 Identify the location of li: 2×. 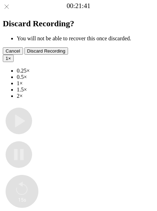
(86, 96).